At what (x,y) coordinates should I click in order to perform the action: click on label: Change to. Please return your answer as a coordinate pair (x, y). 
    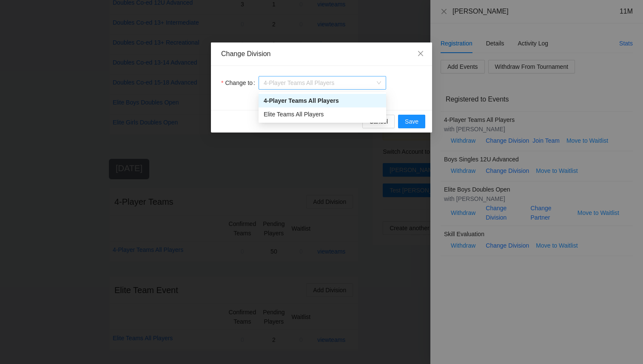
    Looking at the image, I should click on (240, 83).